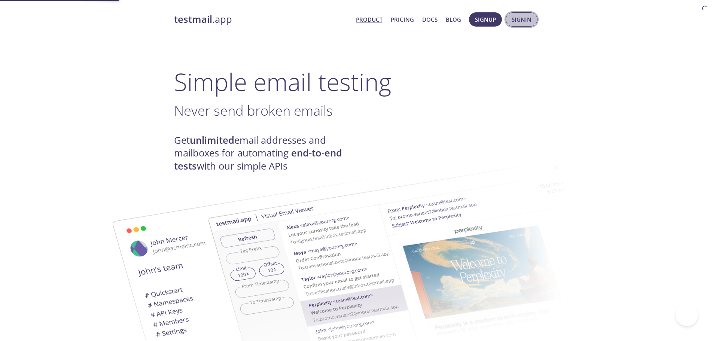 The width and height of the screenshot is (713, 341). What do you see at coordinates (258, 159) in the screenshot?
I see `strong: end-to-end tests` at bounding box center [258, 159].